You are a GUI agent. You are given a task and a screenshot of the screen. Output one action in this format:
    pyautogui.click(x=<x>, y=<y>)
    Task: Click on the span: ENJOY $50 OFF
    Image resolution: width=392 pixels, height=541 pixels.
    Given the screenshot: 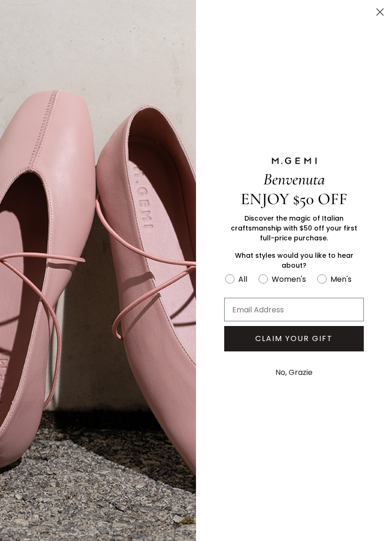 What is the action you would take?
    pyautogui.click(x=294, y=199)
    